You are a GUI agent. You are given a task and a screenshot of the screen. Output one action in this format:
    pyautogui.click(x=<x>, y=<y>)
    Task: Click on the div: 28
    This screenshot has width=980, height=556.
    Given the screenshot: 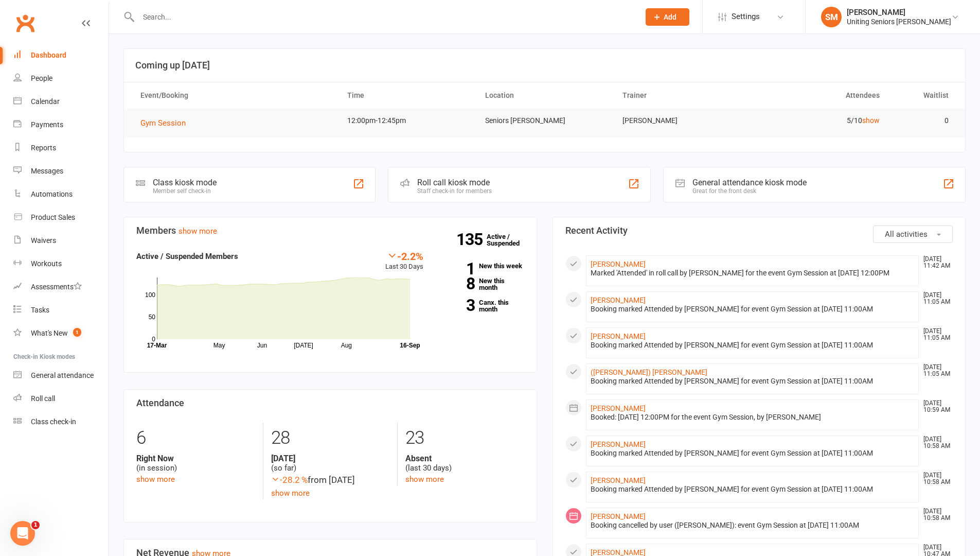 What is the action you would take?
    pyautogui.click(x=331, y=438)
    